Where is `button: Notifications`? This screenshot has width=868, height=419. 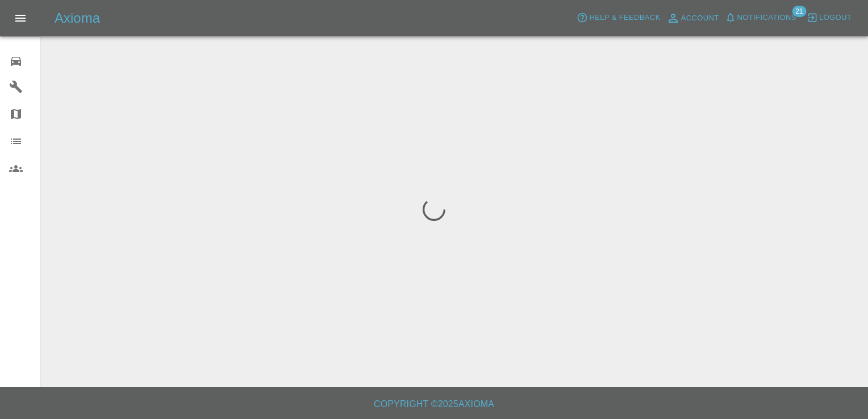
button: Notifications is located at coordinates (760, 18).